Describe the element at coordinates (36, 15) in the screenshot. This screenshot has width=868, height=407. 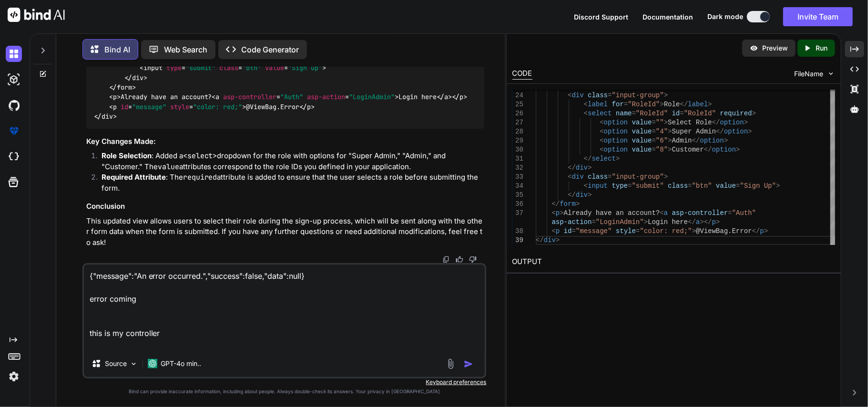
I see `img: Bind AI` at that location.